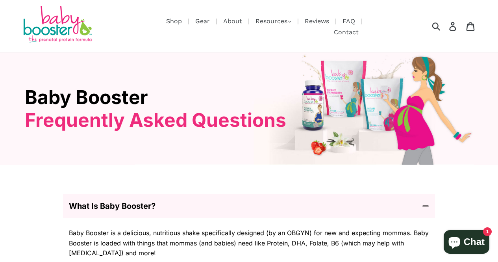 This screenshot has height=262, width=498. What do you see at coordinates (346, 32) in the screenshot?
I see `a: Contact` at bounding box center [346, 32].